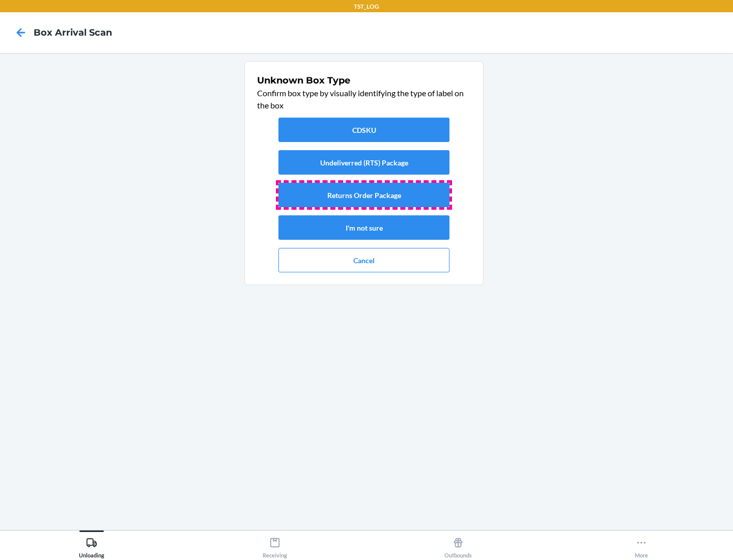 This screenshot has height=560, width=733. Describe the element at coordinates (641, 546) in the screenshot. I see `div: More` at that location.